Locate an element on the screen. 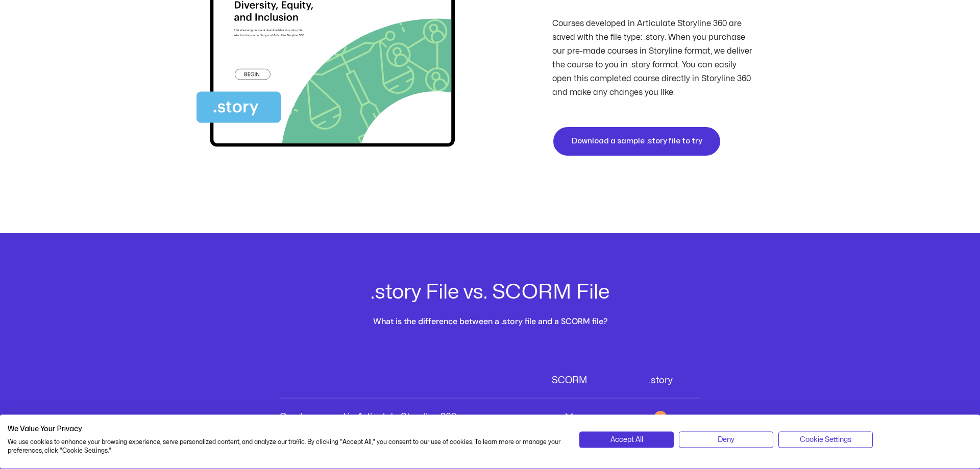 The image size is (980, 469). p: .story is located at coordinates (661, 381).